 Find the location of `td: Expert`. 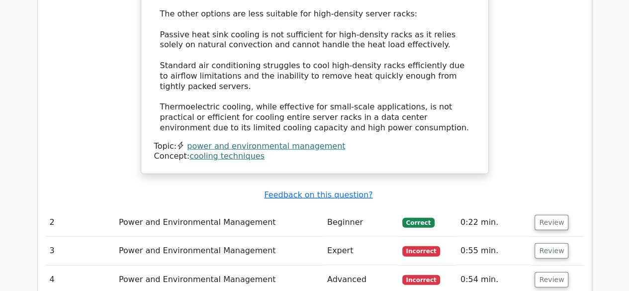

td: Expert is located at coordinates (360, 250).